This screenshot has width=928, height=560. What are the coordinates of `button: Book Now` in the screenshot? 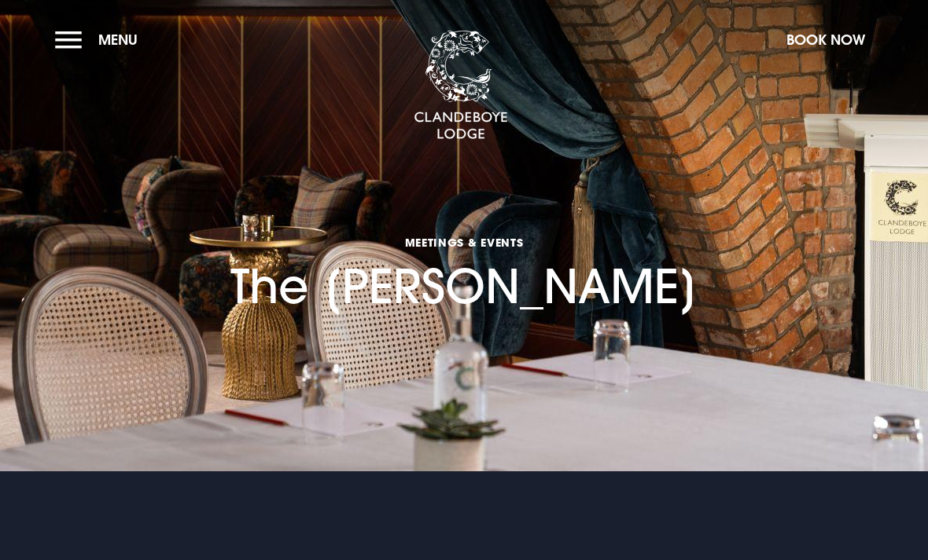 It's located at (826, 39).